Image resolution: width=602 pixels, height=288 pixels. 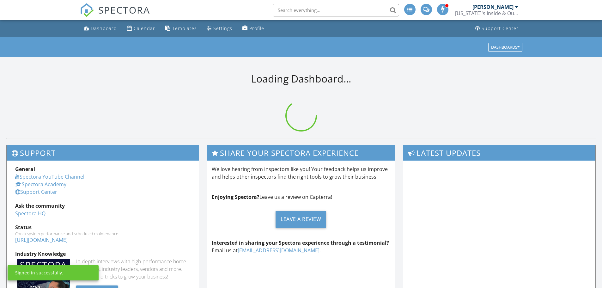 I want to click on a: Leave a Review, so click(x=301, y=219).